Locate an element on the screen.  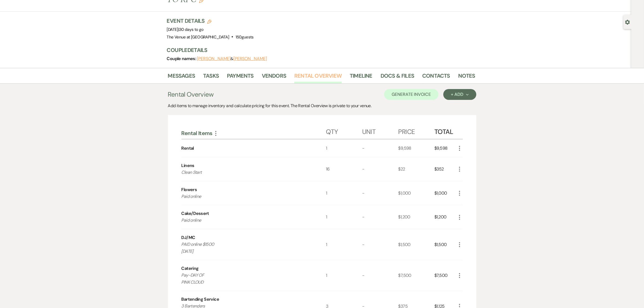
a: Notes is located at coordinates (467, 77).